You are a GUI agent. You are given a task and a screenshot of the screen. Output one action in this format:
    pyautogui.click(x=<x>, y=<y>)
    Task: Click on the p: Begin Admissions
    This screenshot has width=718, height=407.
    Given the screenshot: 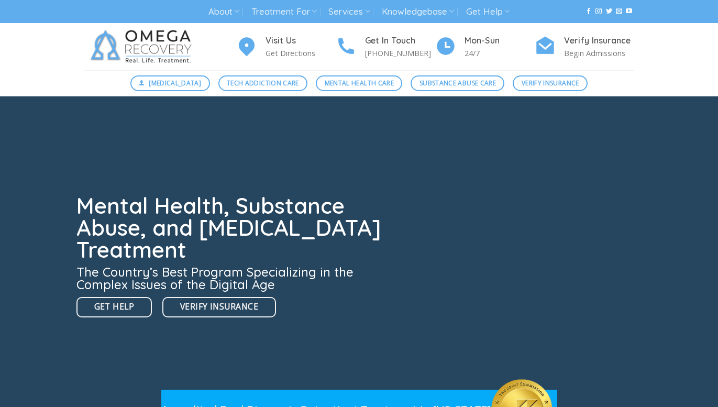 What is the action you would take?
    pyautogui.click(x=599, y=53)
    